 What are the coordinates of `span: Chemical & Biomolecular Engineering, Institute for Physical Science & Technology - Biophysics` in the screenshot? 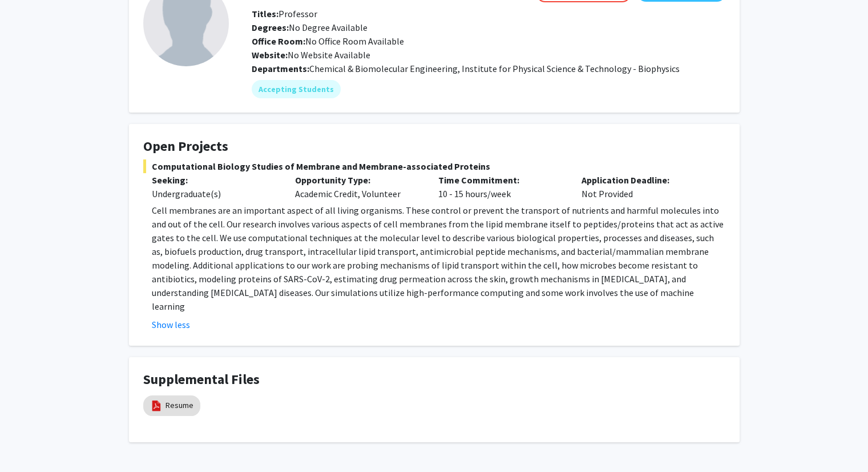 It's located at (494, 68).